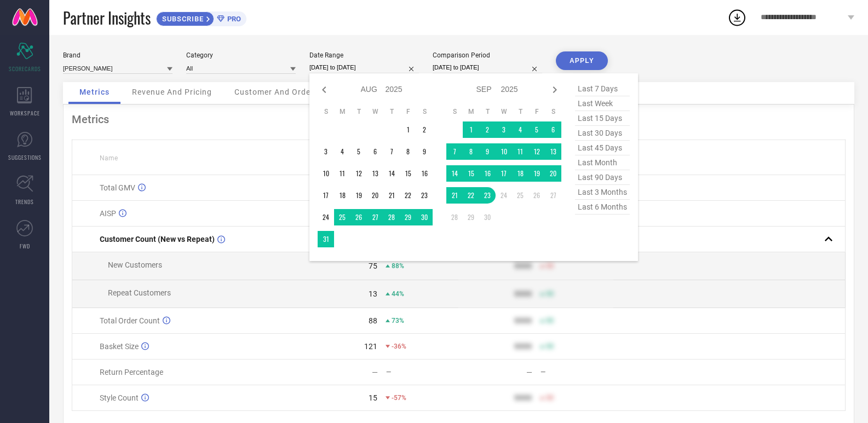  What do you see at coordinates (553, 173) in the screenshot?
I see `td: Sat Sep 20 2025` at bounding box center [553, 173].